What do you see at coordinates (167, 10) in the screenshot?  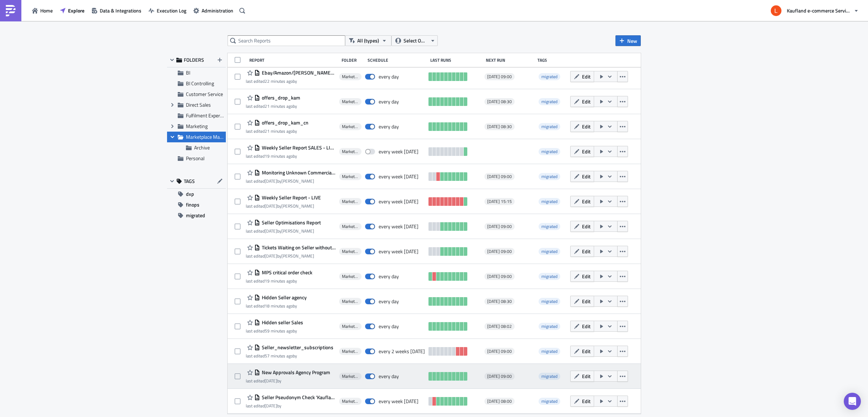 I see `button: Execution Log` at bounding box center [167, 10].